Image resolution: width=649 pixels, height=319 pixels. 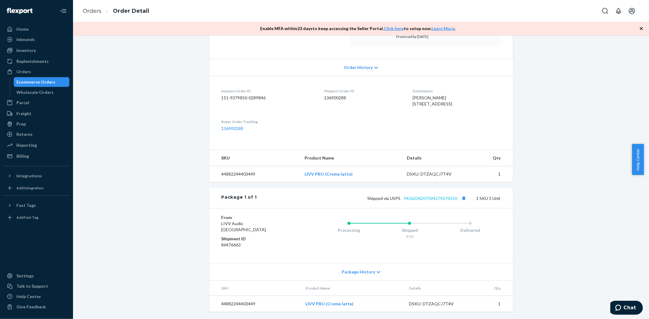 What do you see at coordinates (33, 61) in the screenshot?
I see `div: Replenishments` at bounding box center [33, 61].